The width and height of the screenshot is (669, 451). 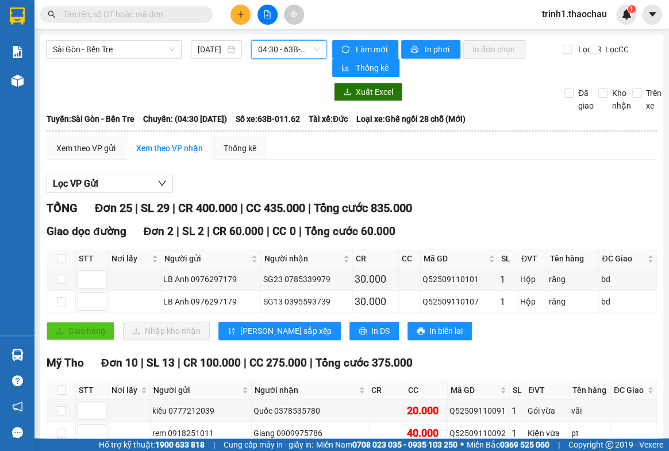 I want to click on div: LB Anh 0976297179, so click(x=211, y=302).